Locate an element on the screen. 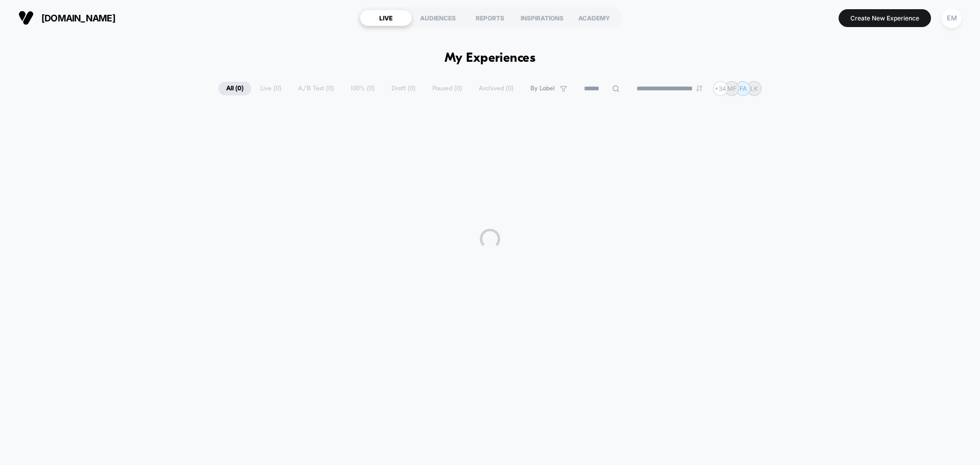 This screenshot has height=465, width=980. button: Create New Experience is located at coordinates (884, 18).